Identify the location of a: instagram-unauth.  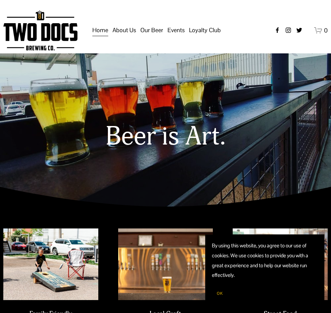
(289, 30).